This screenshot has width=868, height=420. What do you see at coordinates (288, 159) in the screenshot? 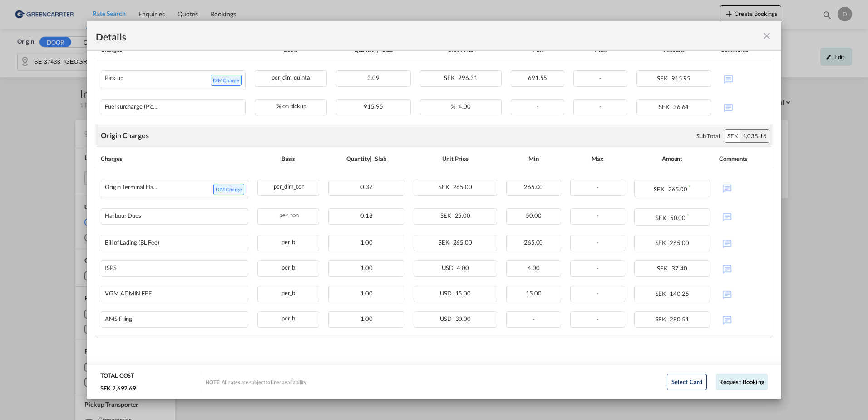
I see `div: Basis` at bounding box center [288, 159].